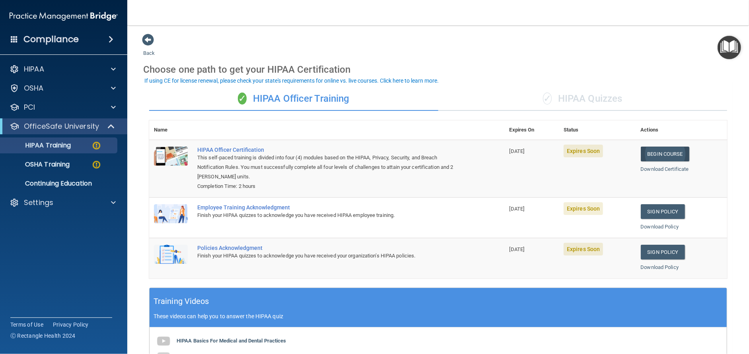  What do you see at coordinates (331, 167) in the screenshot?
I see `div: This self-paced training is divided into four (4) modules based on the HIPAA, Privacy, Security, ...` at bounding box center [331, 167].